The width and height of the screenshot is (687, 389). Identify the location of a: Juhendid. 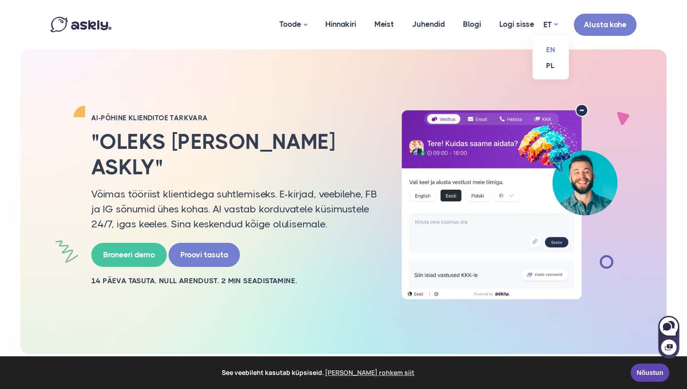
(428, 24).